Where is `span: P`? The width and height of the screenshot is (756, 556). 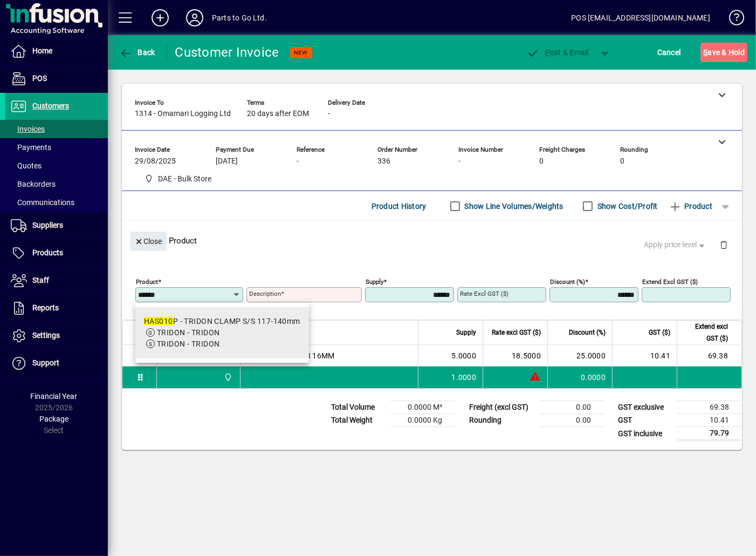
span: P is located at coordinates (547, 52).